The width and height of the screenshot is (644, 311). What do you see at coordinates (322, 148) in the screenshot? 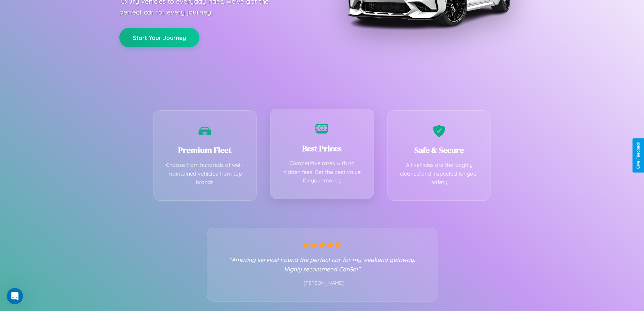
I see `h3: Best Prices` at bounding box center [322, 148].